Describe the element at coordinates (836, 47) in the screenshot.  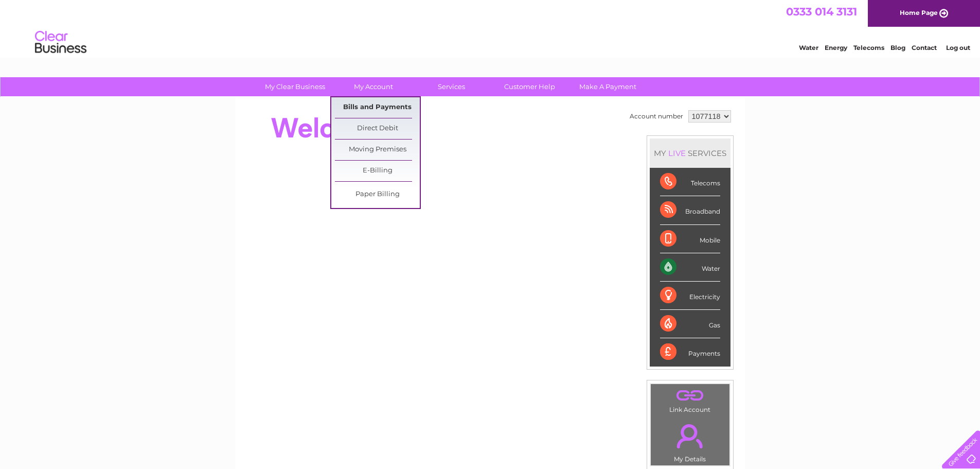
I see `a: Energy` at that location.